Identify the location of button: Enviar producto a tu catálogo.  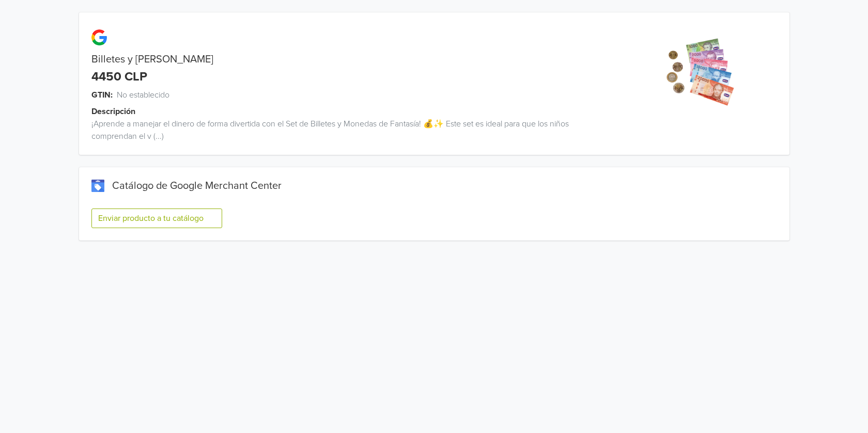
(157, 218).